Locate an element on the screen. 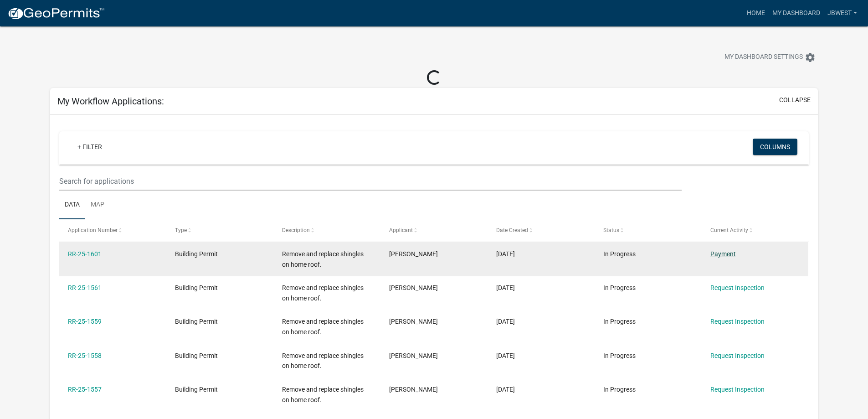 The width and height of the screenshot is (868, 419). span: Date Created is located at coordinates (512, 230).